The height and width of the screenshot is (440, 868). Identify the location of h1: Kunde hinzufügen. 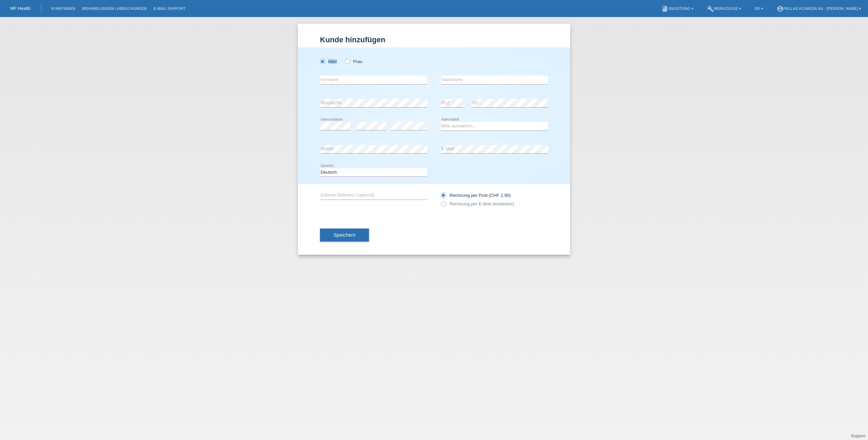
(434, 40).